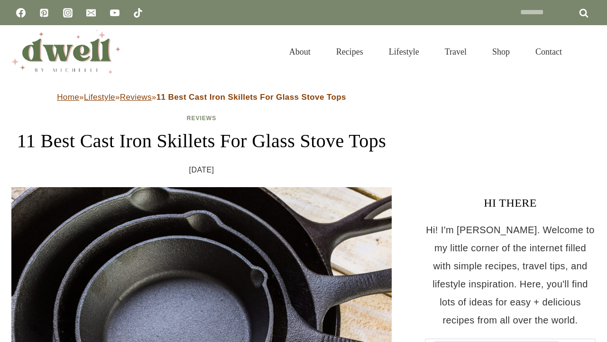 The height and width of the screenshot is (342, 607). Describe the element at coordinates (425, 52) in the screenshot. I see `nav: Primary Navigation` at that location.